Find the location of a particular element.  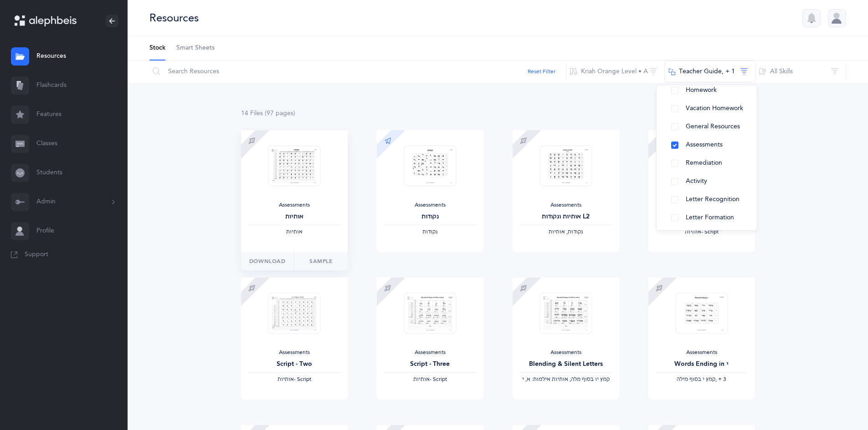

div: אותיות ונקודות L2 is located at coordinates (566, 216).